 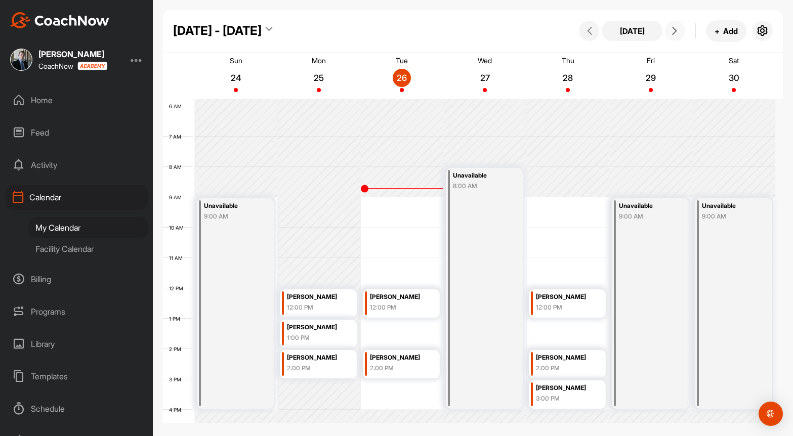 I want to click on p: Fri, so click(x=651, y=60).